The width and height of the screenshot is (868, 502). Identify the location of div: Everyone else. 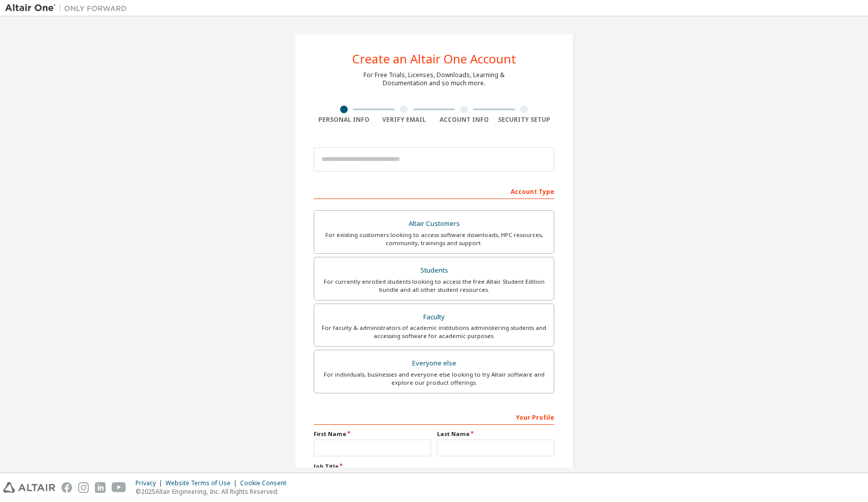
(434, 363).